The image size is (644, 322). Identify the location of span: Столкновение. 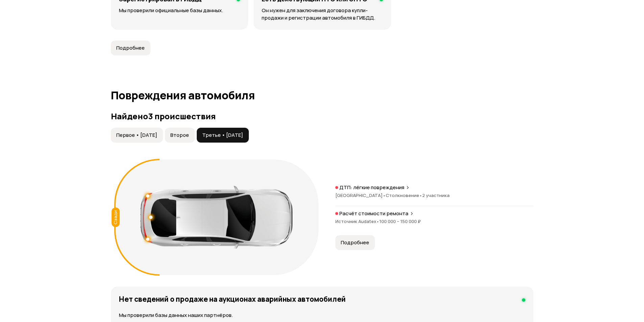
(404, 195).